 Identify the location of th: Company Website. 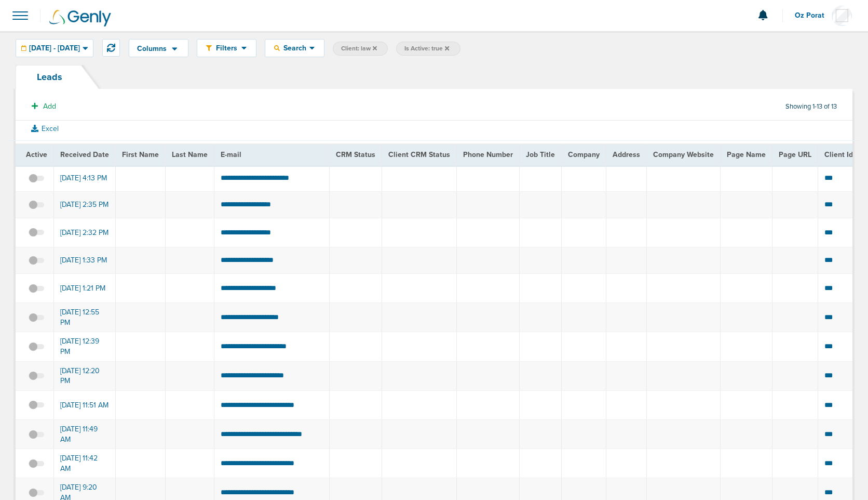
(683, 154).